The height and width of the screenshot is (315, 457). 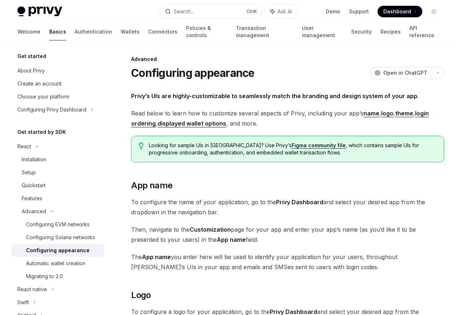 I want to click on a: Setup, so click(x=58, y=173).